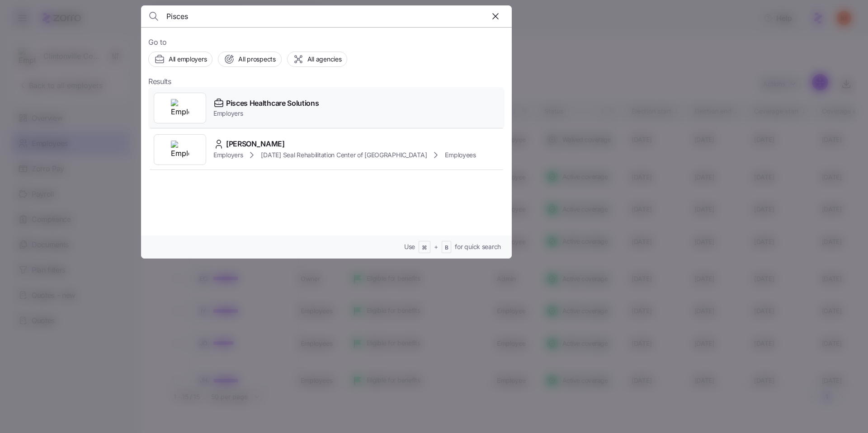  I want to click on button: All employers, so click(181, 59).